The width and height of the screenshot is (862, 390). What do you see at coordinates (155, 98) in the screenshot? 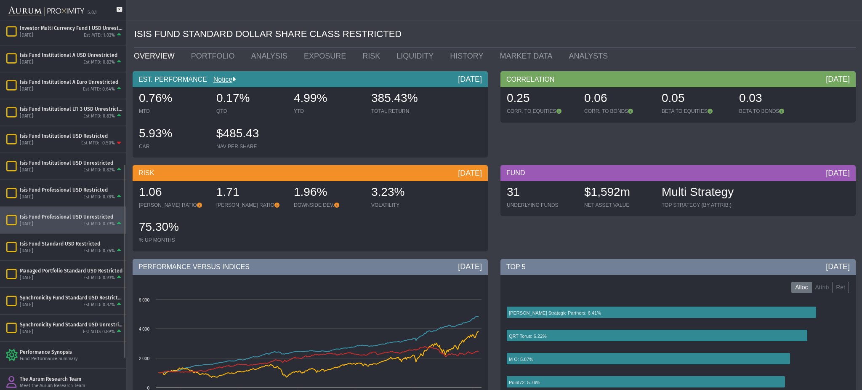
I see `span: 0.76%` at bounding box center [155, 98].